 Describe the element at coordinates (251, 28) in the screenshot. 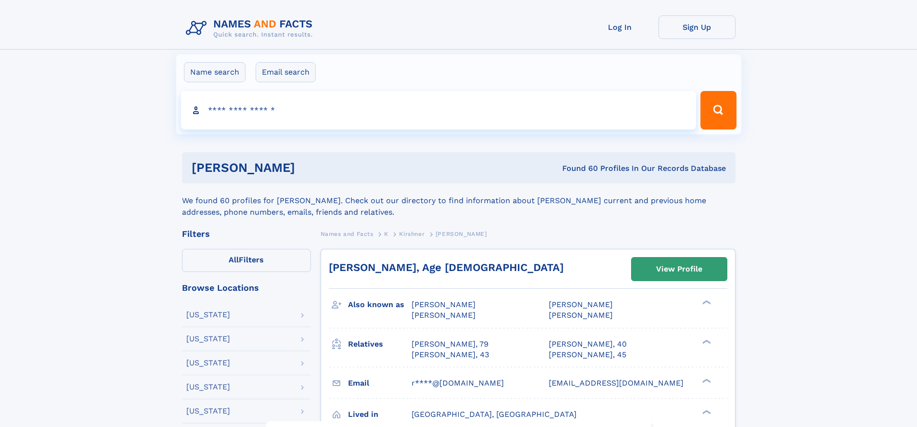

I see `img: Logo Names and Facts` at that location.